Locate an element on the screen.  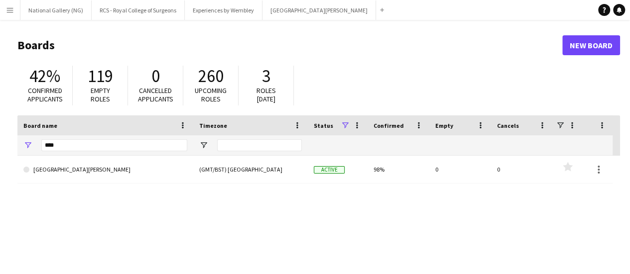
input: Board name Filter Input is located at coordinates (114, 145).